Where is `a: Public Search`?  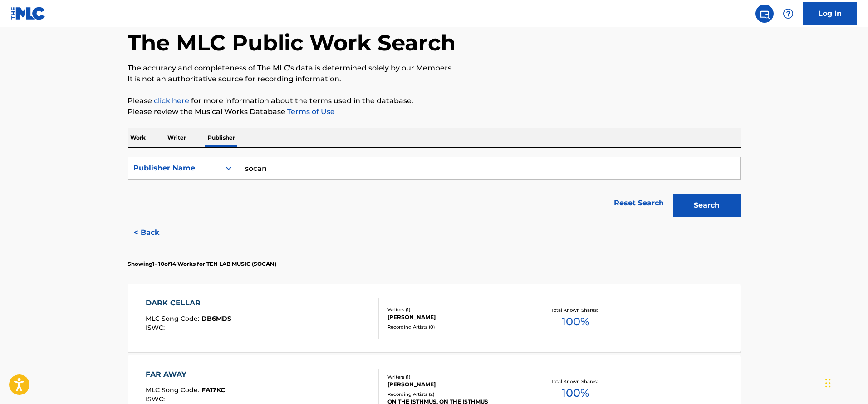 a: Public Search is located at coordinates (765, 14).